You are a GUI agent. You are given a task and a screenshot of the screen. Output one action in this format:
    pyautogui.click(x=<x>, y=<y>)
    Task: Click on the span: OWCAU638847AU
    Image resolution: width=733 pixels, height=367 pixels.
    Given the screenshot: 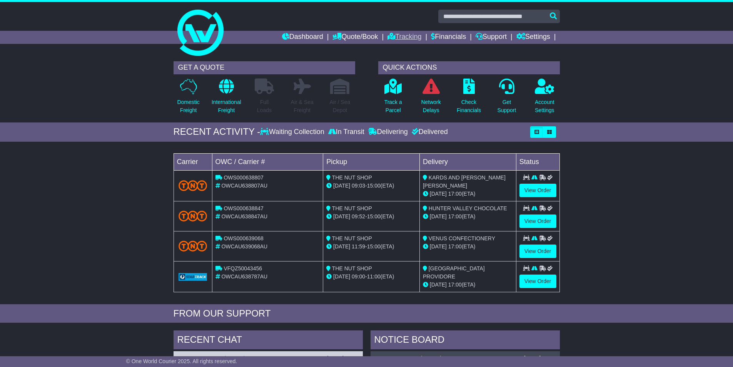 What is the action you would take?
    pyautogui.click(x=244, y=216)
    